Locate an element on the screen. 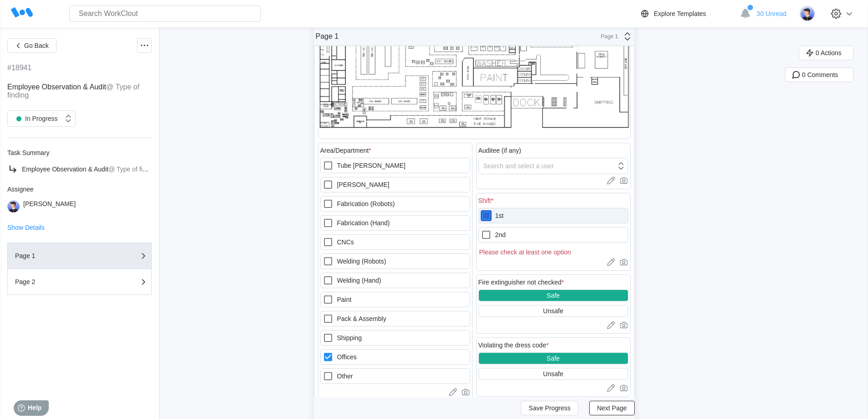  div: In Progress is located at coordinates (35, 118).